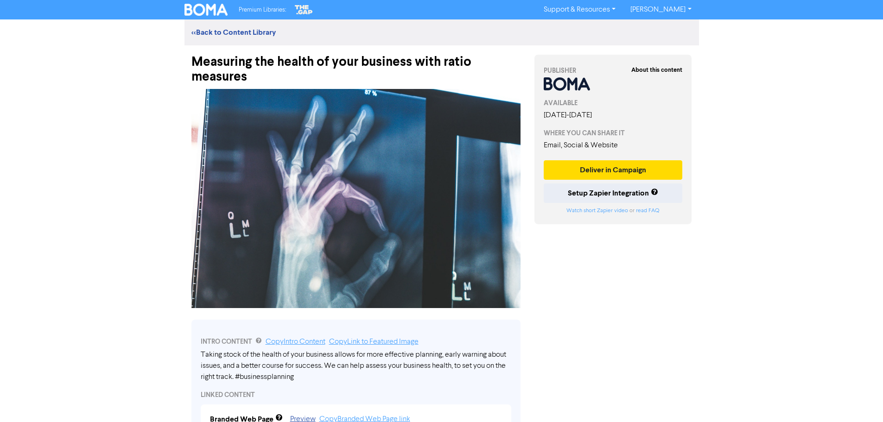 The width and height of the screenshot is (883, 422). Describe the element at coordinates (613, 133) in the screenshot. I see `div: WHERE YOU CAN SHARE IT` at that location.